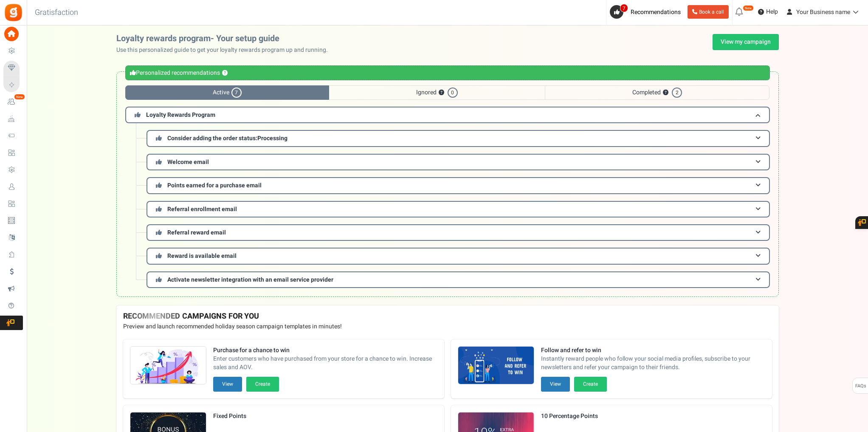 Image resolution: width=868 pixels, height=432 pixels. What do you see at coordinates (13, 12) in the screenshot?
I see `img: Gratisfaction` at bounding box center [13, 12].